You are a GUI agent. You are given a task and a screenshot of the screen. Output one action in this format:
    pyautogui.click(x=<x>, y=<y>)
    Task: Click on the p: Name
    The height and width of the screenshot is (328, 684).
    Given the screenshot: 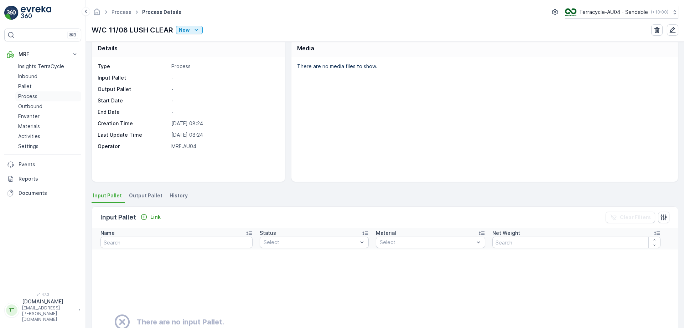 What is the action you would take?
    pyautogui.click(x=108, y=233)
    